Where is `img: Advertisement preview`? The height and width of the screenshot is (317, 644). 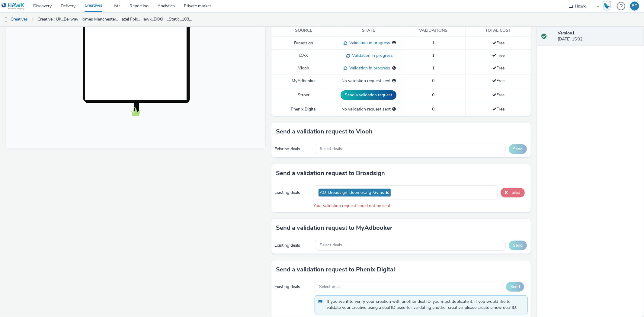 img: Advertisement preview is located at coordinates (130, 69).